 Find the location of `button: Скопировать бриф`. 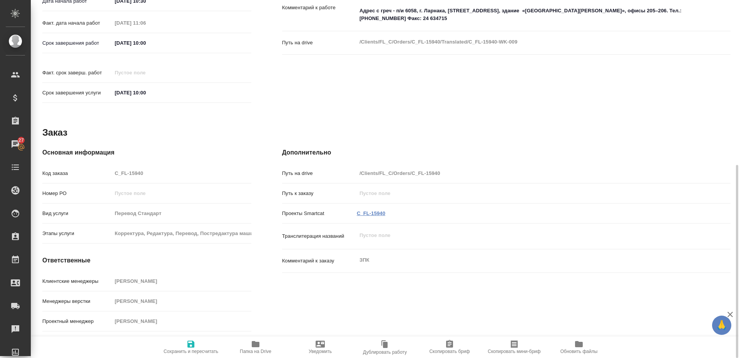

button: Скопировать бриф is located at coordinates (450, 347).